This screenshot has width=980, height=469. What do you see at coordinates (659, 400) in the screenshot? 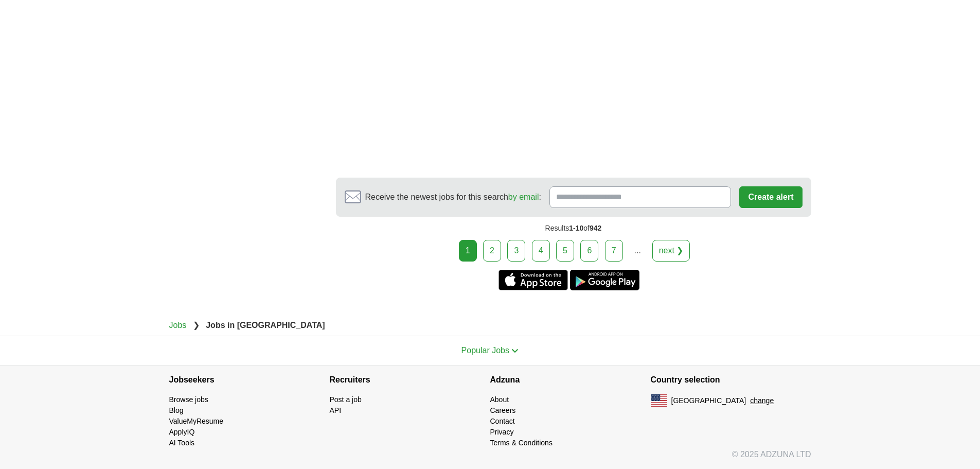
I see `img: US flag` at bounding box center [659, 400].